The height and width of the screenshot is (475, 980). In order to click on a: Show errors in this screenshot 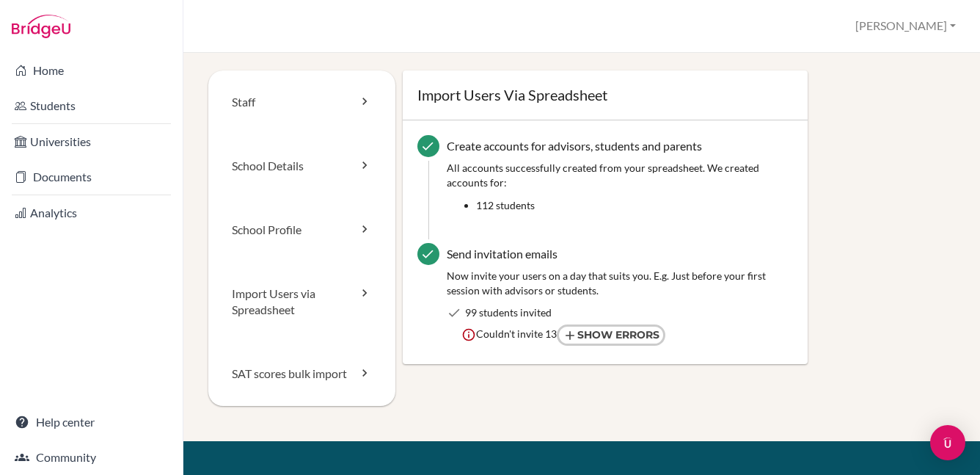, I will do `click(611, 335)`.